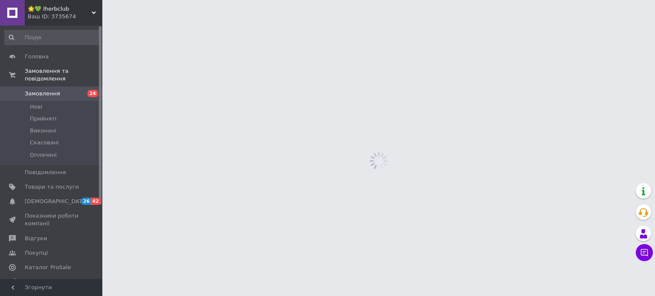 The width and height of the screenshot is (655, 296). Describe the element at coordinates (44, 143) in the screenshot. I see `span: Скасовані` at that location.